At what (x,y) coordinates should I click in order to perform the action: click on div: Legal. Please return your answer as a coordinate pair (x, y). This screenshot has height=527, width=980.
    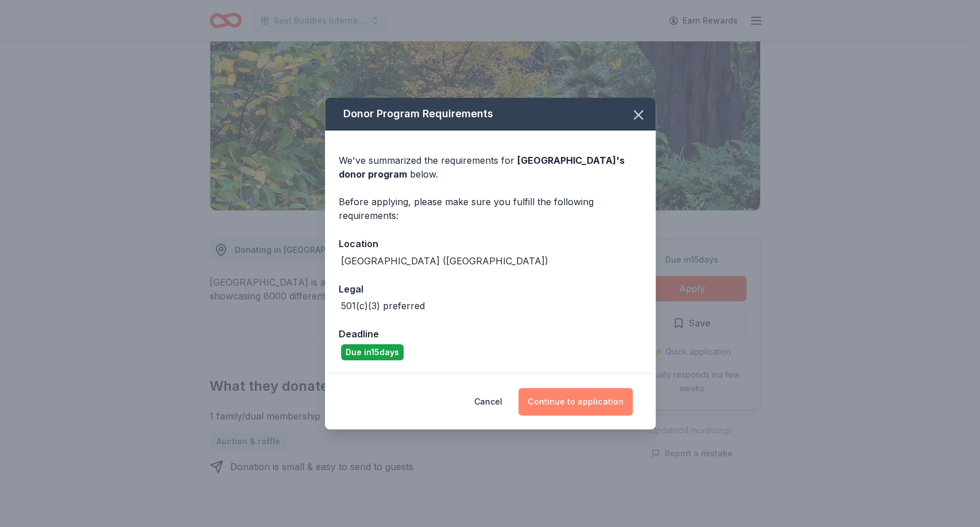
    Looking at the image, I should click on (490, 289).